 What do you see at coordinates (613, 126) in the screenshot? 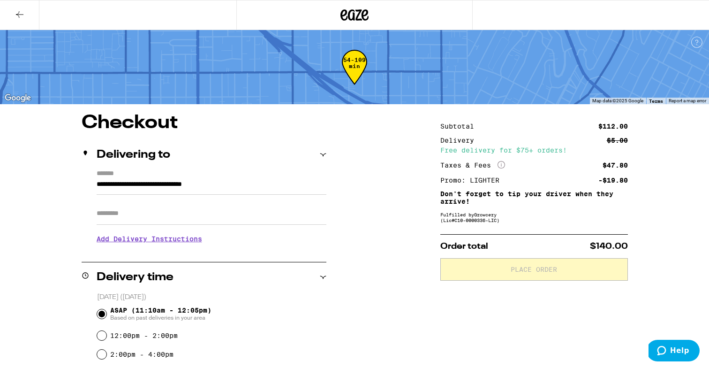
I see `div: $112.00` at bounding box center [613, 126].